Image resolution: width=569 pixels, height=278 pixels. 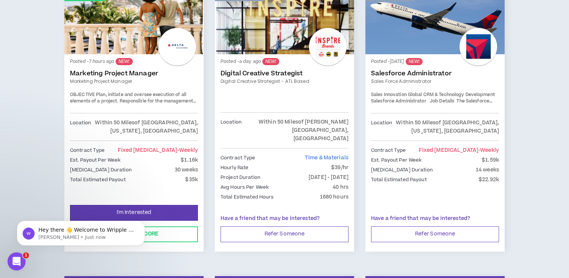 I want to click on p: $22.92k, so click(x=489, y=180).